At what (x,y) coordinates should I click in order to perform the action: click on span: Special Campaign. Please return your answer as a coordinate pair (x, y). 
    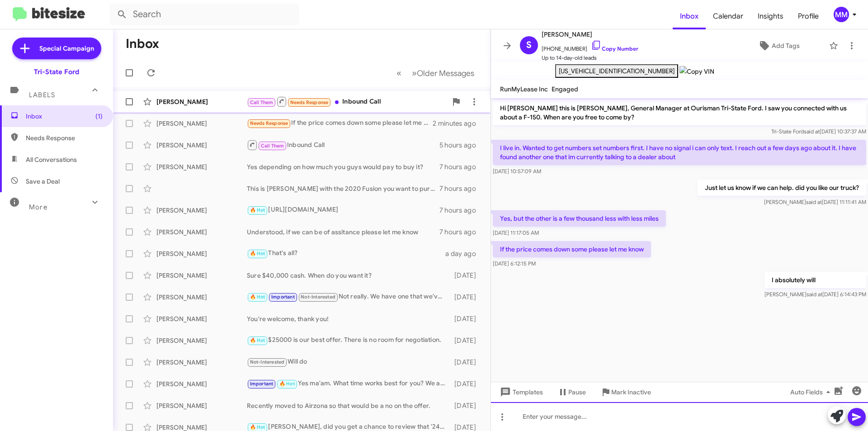
    Looking at the image, I should click on (67, 48).